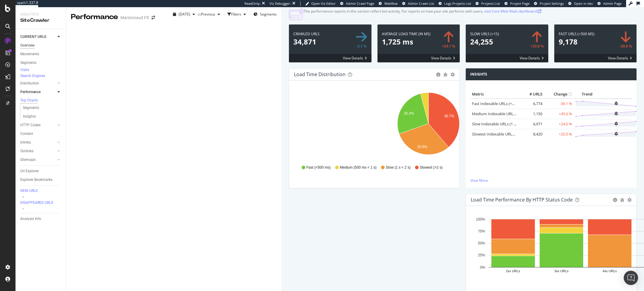 The height and width of the screenshot is (291, 644). What do you see at coordinates (28, 70) in the screenshot?
I see `a: Visits` at bounding box center [28, 70].